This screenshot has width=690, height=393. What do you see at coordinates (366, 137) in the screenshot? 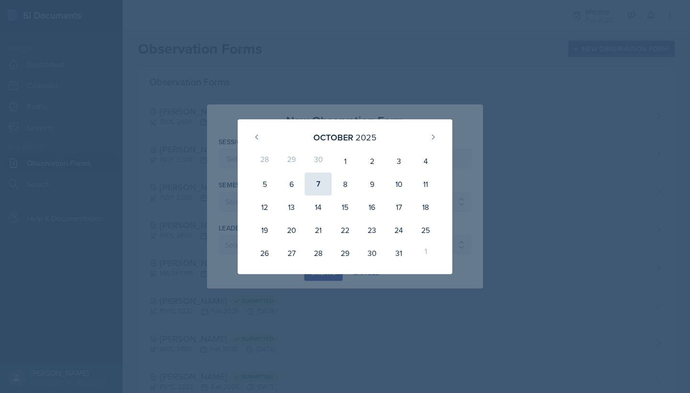
I see `div: 2025` at bounding box center [366, 137].